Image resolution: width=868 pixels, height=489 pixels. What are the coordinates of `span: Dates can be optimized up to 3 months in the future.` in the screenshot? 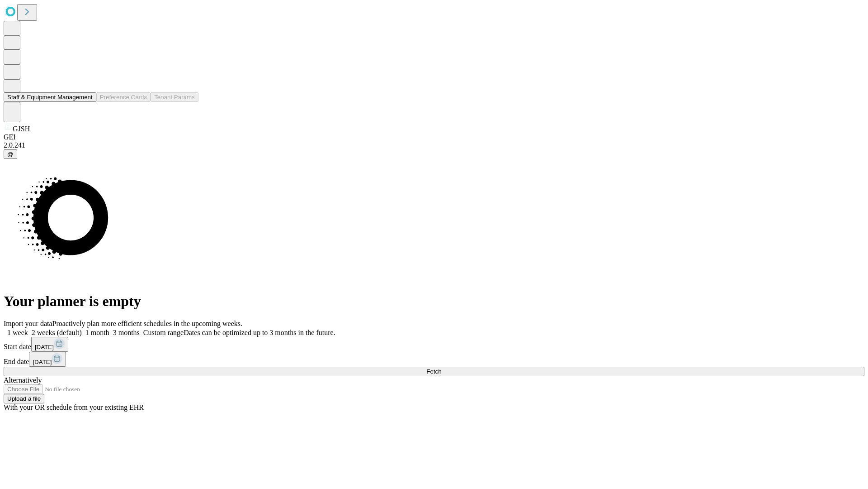 It's located at (259, 333).